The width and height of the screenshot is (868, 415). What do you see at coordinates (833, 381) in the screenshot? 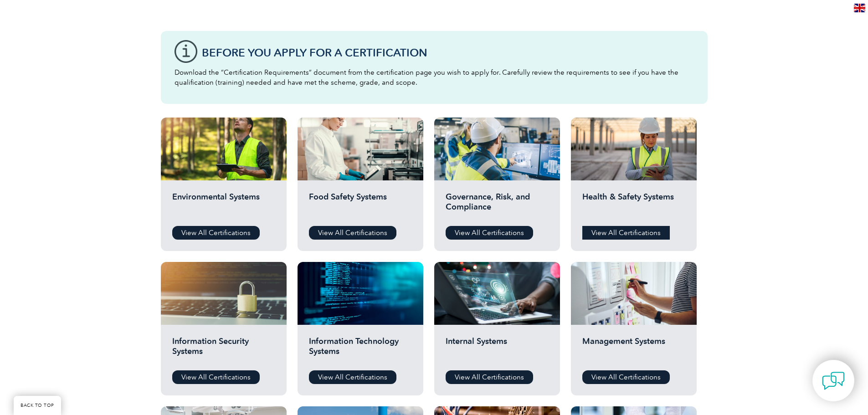
I see `img: contact-chat.png` at bounding box center [833, 381].